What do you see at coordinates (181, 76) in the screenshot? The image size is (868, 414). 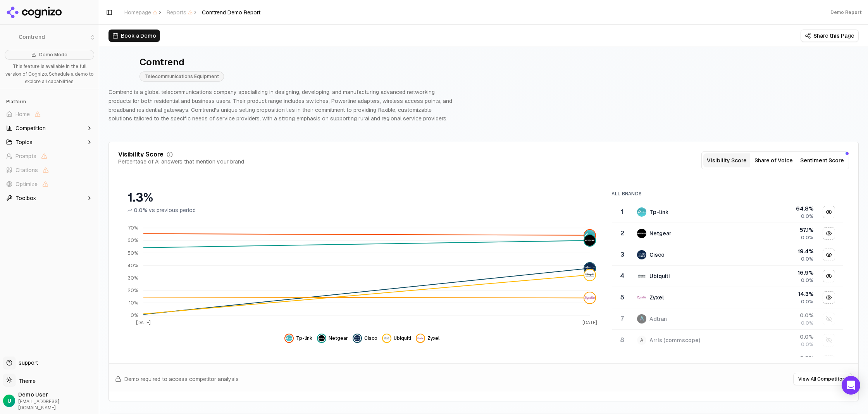 I see `span: Telecommunications Equipment` at bounding box center [181, 76].